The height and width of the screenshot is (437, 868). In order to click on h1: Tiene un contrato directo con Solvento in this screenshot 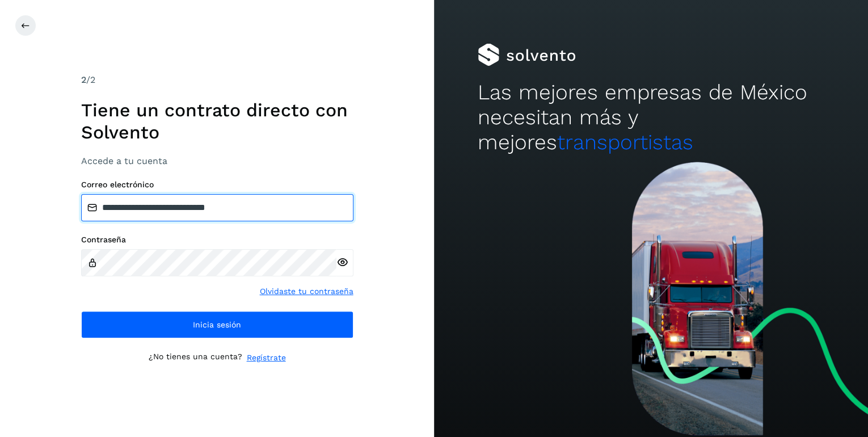, I will do `click(217, 121)`.